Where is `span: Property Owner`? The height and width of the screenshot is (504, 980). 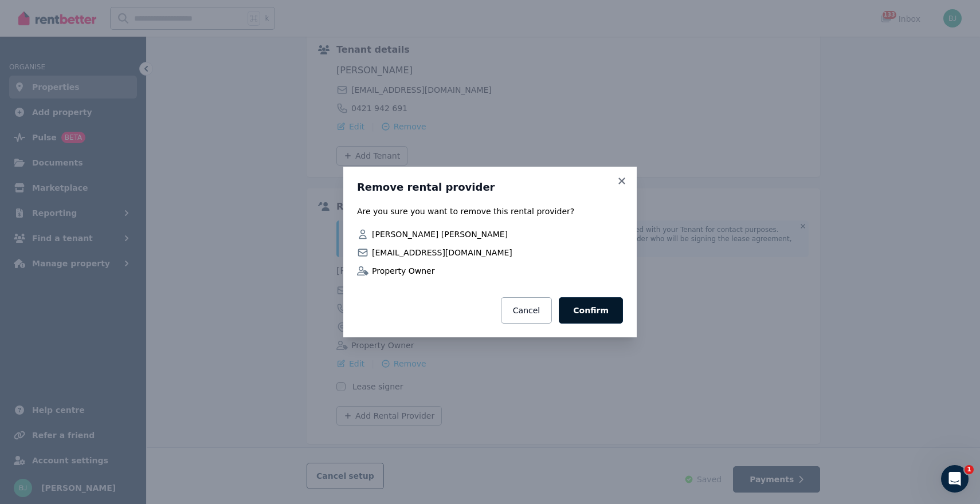 span: Property Owner is located at coordinates (497, 271).